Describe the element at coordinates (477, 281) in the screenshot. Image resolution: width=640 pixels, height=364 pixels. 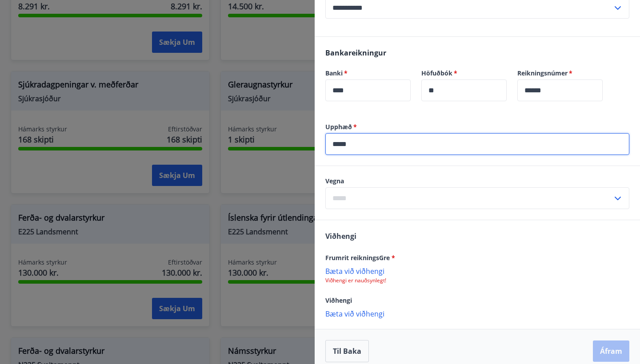
I see `p: Viðhengi er nauðsynlegt!` at that location.